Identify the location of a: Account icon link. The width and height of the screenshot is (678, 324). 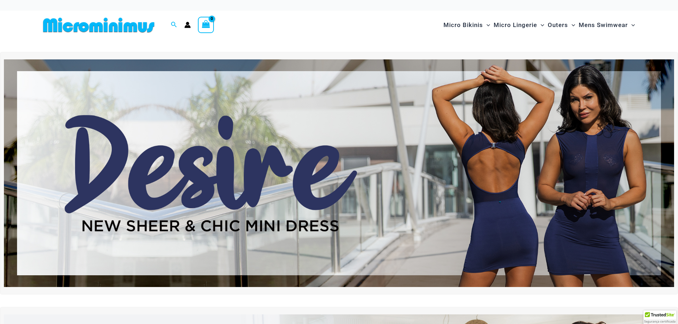
(188, 25).